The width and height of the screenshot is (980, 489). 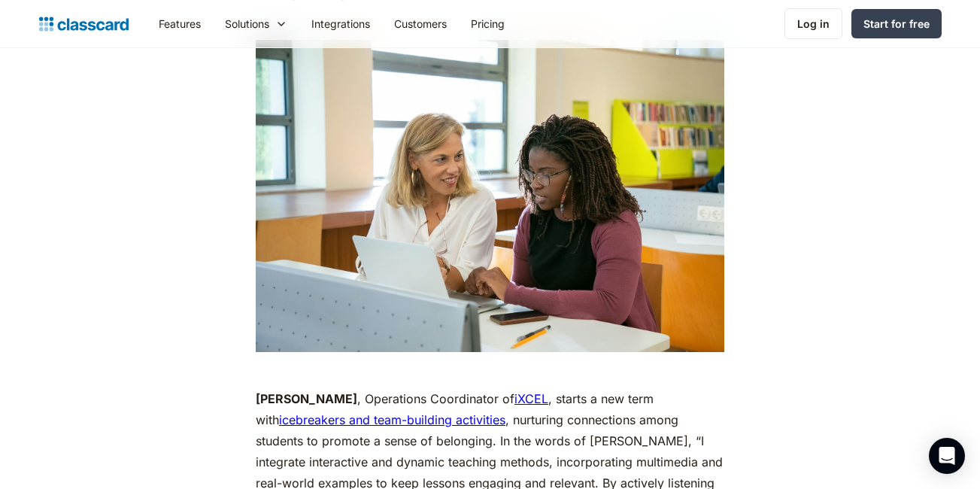 What do you see at coordinates (421, 23) in the screenshot?
I see `a: Customers` at bounding box center [421, 23].